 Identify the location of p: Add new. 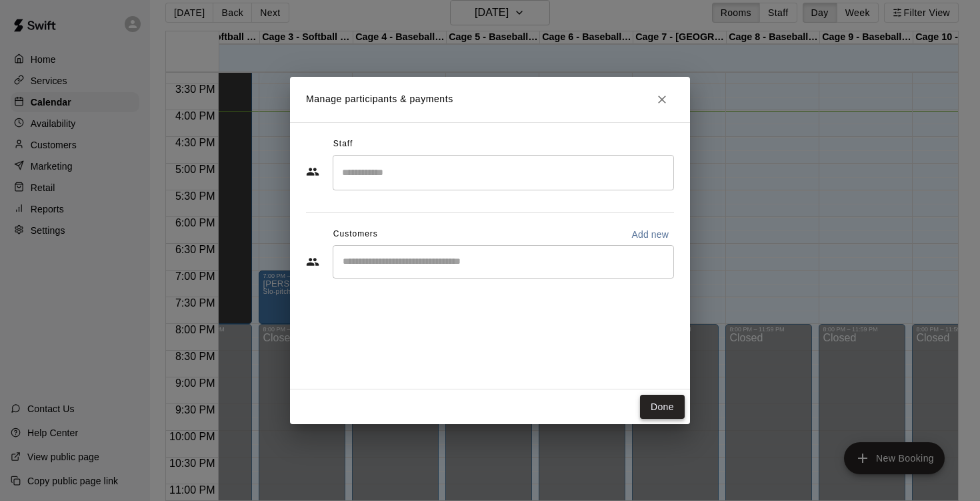
(651, 234).